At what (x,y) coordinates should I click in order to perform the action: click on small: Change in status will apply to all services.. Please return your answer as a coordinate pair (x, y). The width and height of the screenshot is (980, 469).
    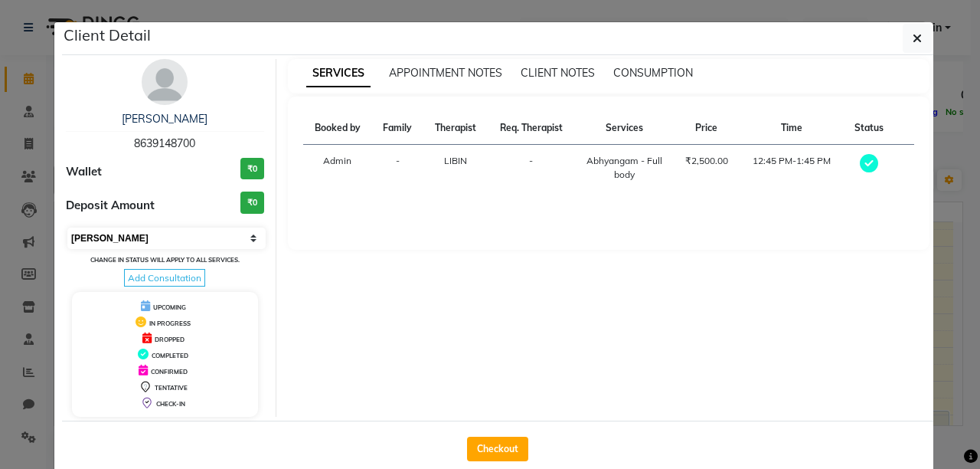
    Looking at the image, I should click on (164, 260).